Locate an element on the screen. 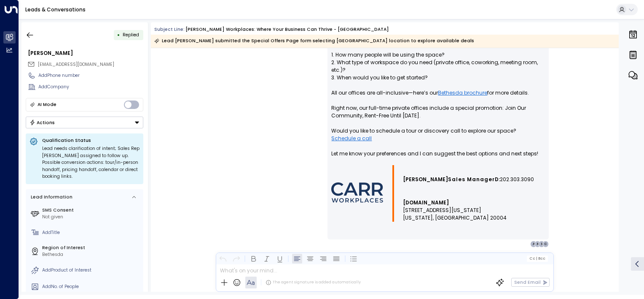  p: Qualification Status is located at coordinates (91, 140).